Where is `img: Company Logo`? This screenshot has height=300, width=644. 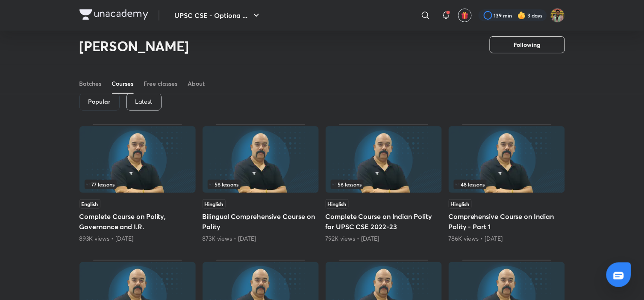
img: Company Logo is located at coordinates (114, 14).